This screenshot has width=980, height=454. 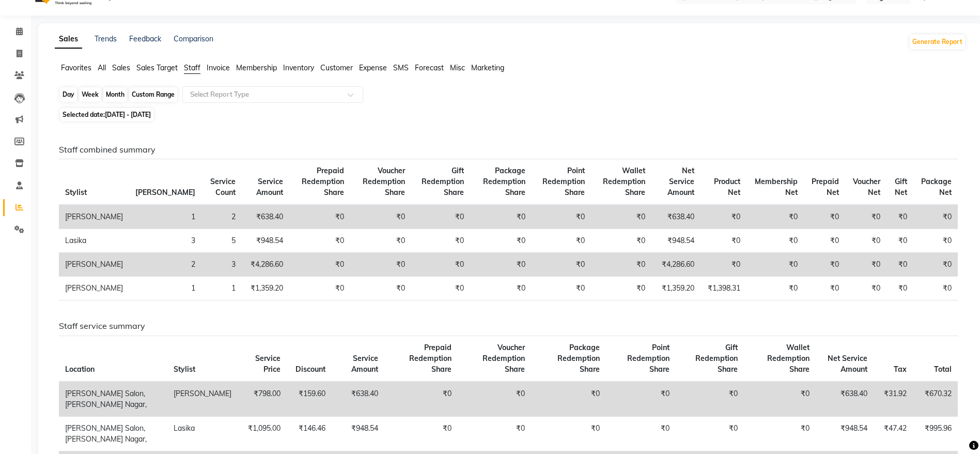 What do you see at coordinates (309, 399) in the screenshot?
I see `td: ₹159.60` at bounding box center [309, 399].